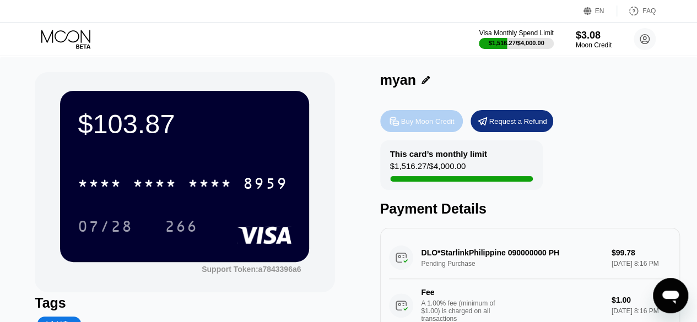 The image size is (697, 322). Describe the element at coordinates (600, 11) in the screenshot. I see `div: EN` at that location.